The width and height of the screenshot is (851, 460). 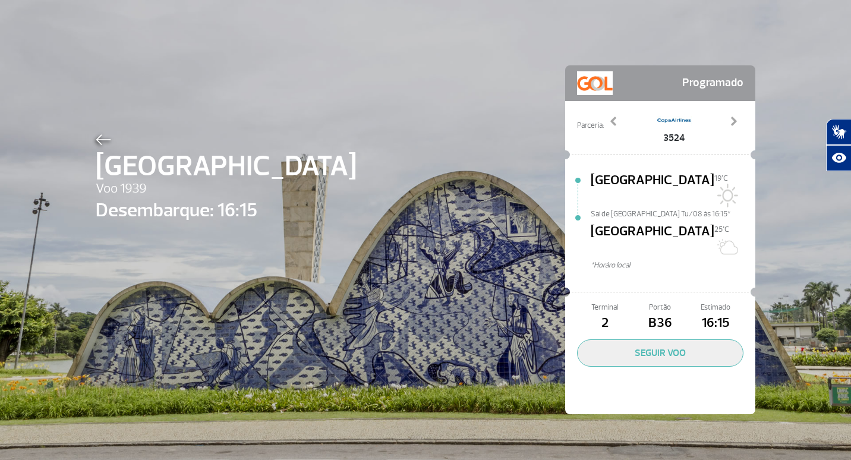 What do you see at coordinates (716, 307) in the screenshot?
I see `span: Estimado` at bounding box center [716, 307].